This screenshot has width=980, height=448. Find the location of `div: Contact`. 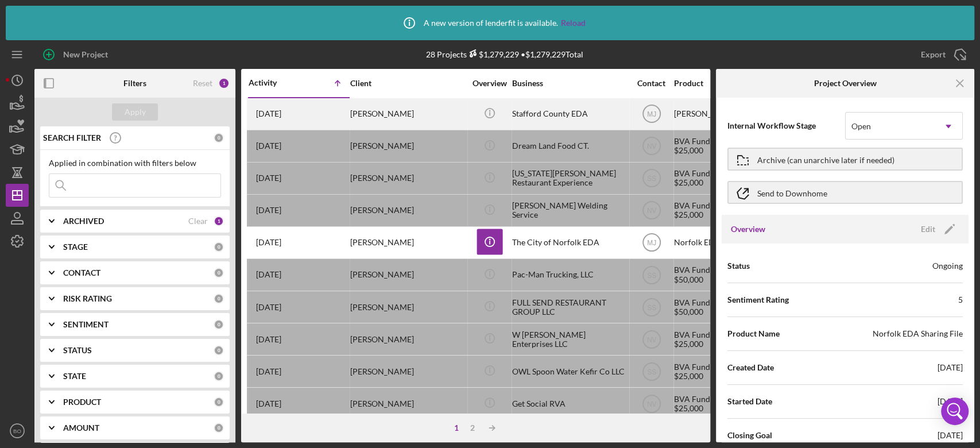

div: Contact is located at coordinates (651, 83).